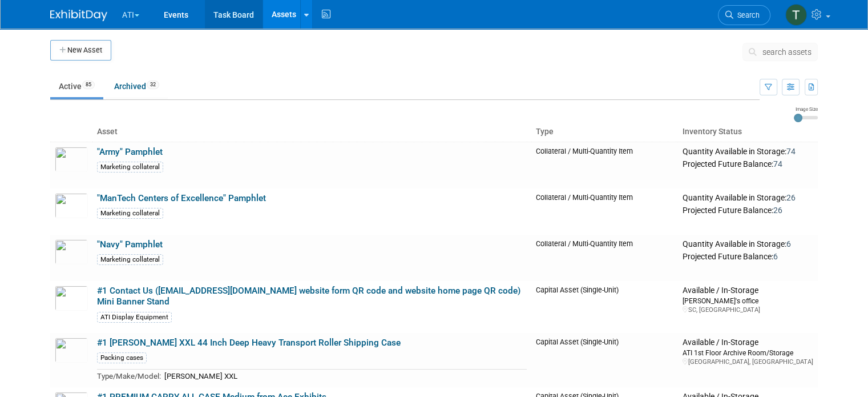 The height and width of the screenshot is (397, 868). I want to click on span: search assets, so click(787, 52).